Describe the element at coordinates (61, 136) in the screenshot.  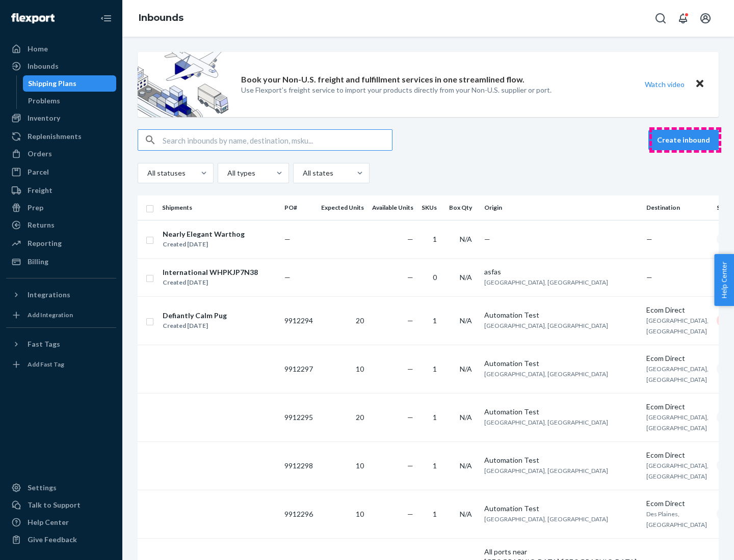
I see `a: Replenishments` at that location.